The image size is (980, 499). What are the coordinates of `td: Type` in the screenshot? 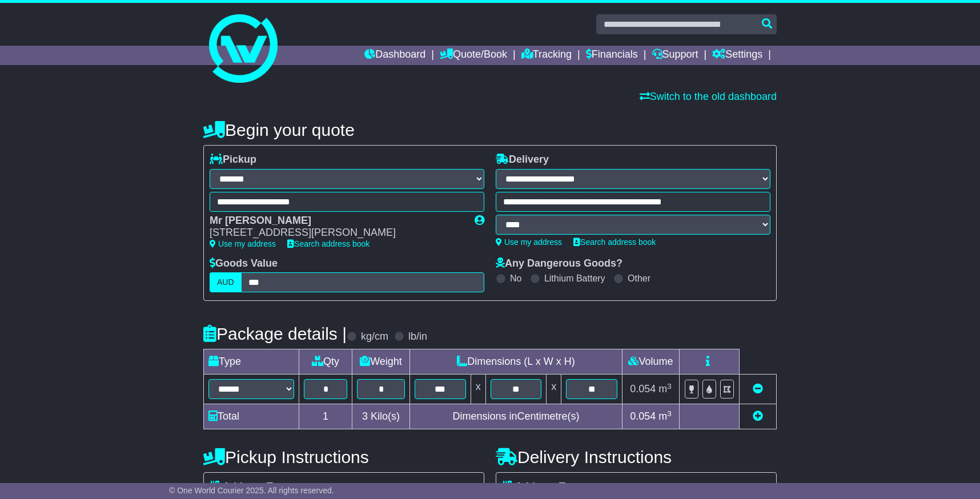 It's located at (251, 362).